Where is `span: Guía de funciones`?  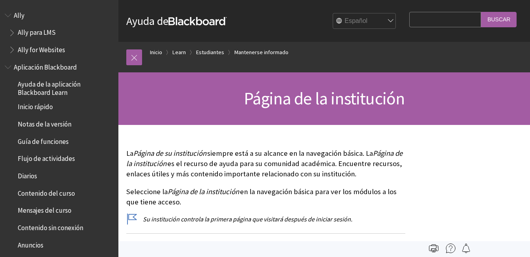
span: Guía de funciones is located at coordinates (43, 140).